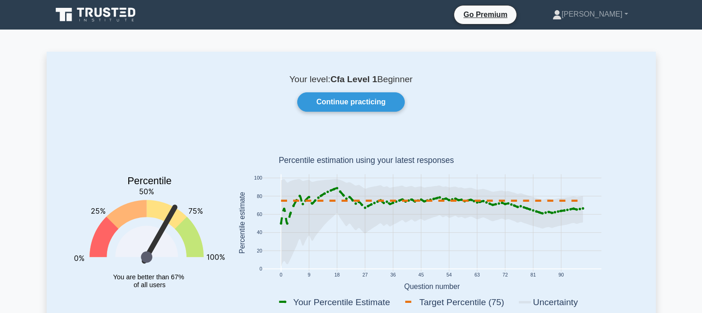 The height and width of the screenshot is (313, 702). I want to click on text: Percentile estimation using your latest responses, so click(366, 161).